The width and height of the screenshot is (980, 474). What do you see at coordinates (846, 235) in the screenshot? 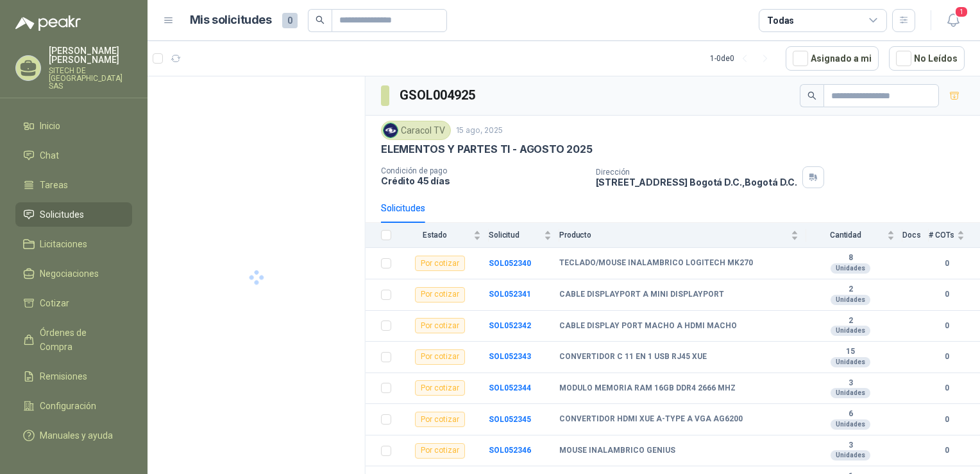
I see `span: Cantidad` at bounding box center [846, 235].